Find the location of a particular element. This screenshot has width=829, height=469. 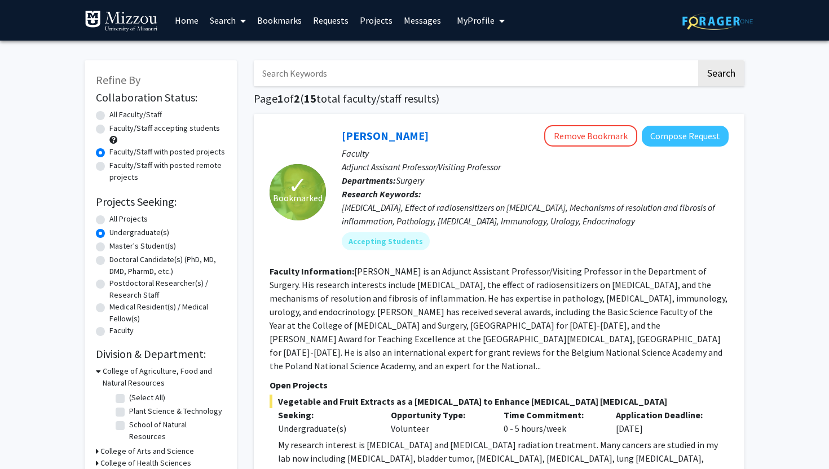

label: Faculty/Staff with posted projects is located at coordinates (167, 152).